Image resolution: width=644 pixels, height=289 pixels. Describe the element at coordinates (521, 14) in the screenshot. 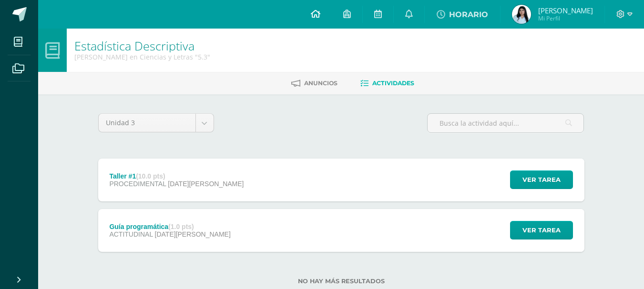

I see `img: ca3781a370d70c45eccb6d617ee6de09.png` at that location.